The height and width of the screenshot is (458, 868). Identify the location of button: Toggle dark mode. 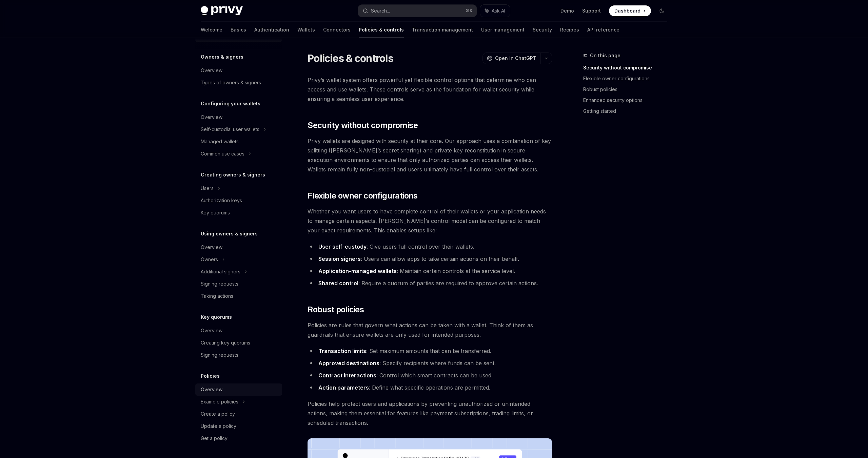
(662, 11).